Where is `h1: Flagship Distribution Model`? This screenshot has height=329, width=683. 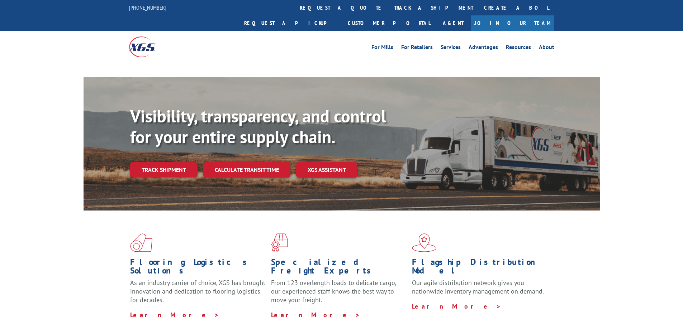 h1: Flagship Distribution Model is located at coordinates (480, 268).